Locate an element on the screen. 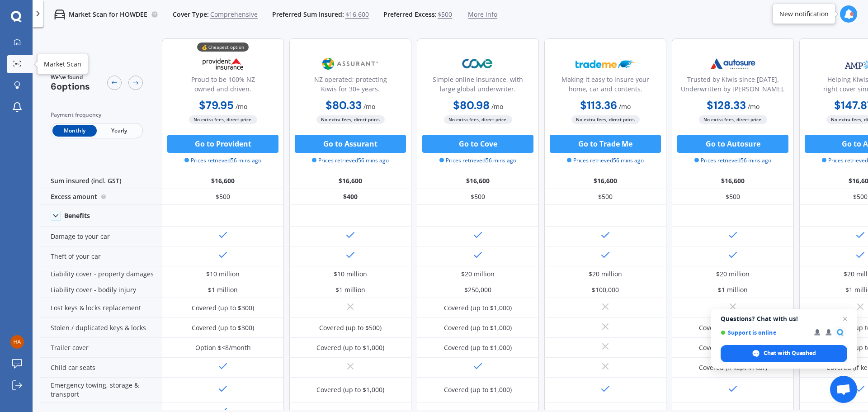  b: $113.36 is located at coordinates (599, 105).